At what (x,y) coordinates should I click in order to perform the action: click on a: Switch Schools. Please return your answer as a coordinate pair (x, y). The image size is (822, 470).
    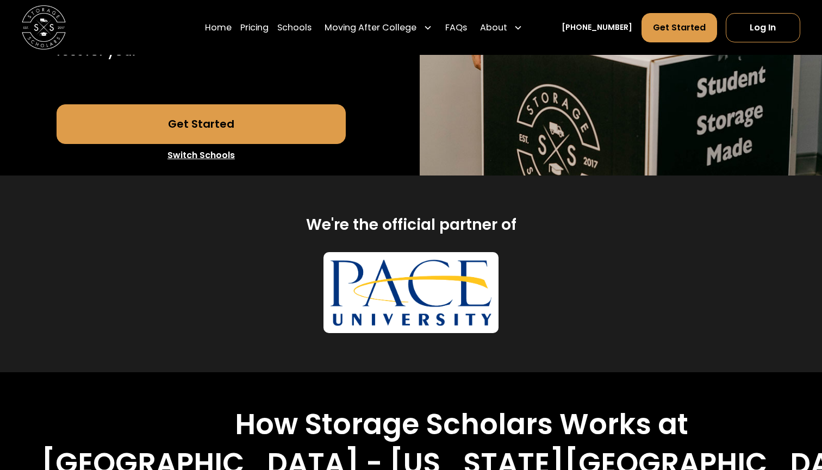
    Looking at the image, I should click on (201, 156).